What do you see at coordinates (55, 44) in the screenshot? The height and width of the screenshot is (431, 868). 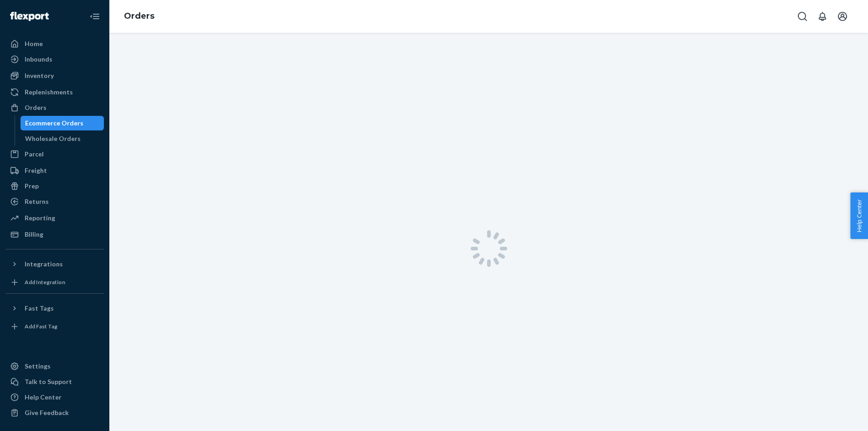 I see `a: Home` at bounding box center [55, 44].